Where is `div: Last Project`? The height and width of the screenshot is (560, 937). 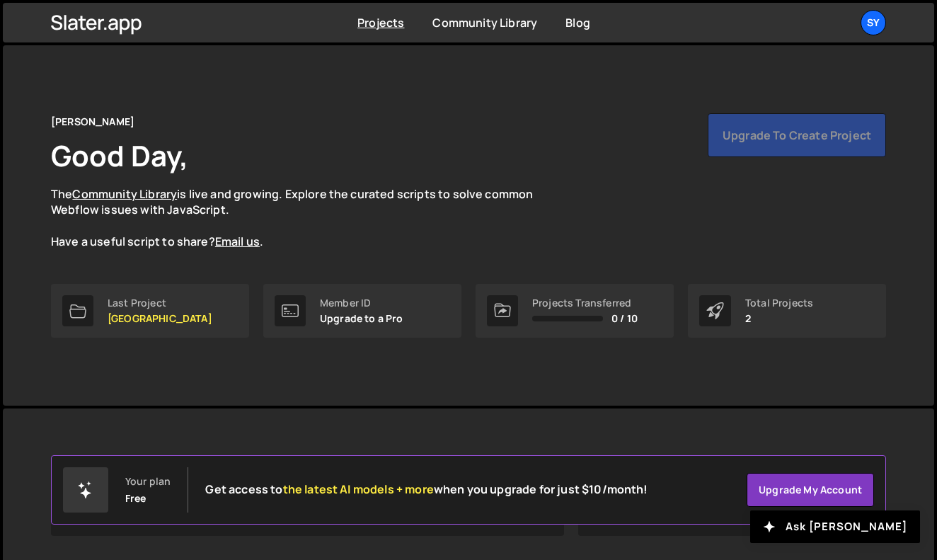 div: Last Project is located at coordinates (160, 302).